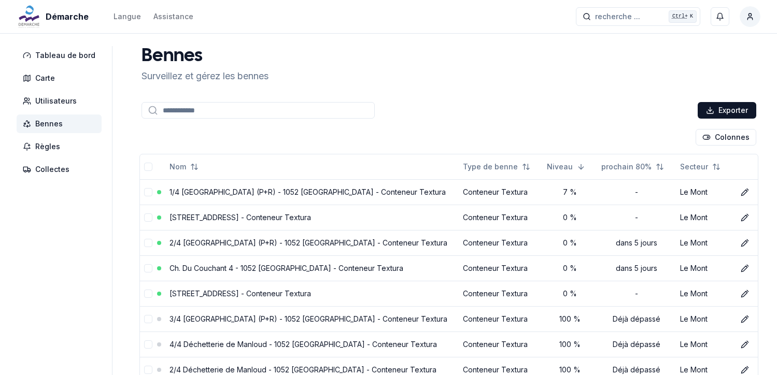 The height and width of the screenshot is (375, 777). What do you see at coordinates (61, 124) in the screenshot?
I see `a: Bennes` at bounding box center [61, 124].